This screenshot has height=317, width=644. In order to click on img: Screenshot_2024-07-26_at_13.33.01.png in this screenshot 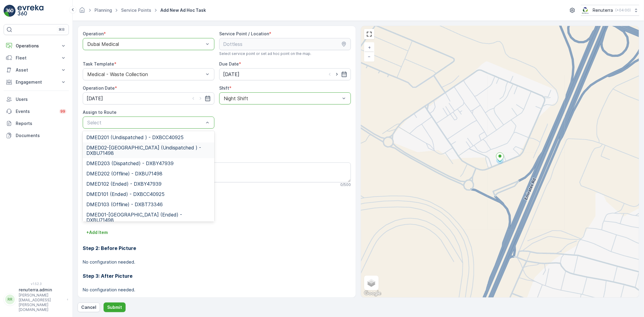, I will do `click(585, 10)`.